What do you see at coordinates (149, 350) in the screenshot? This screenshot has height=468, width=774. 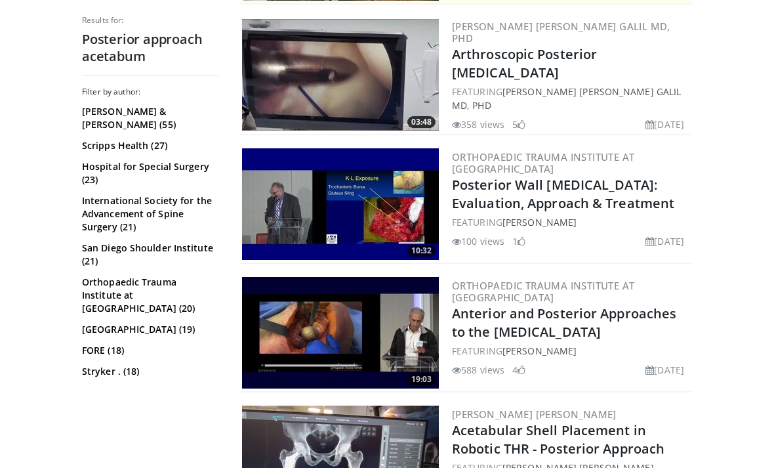 I see `a: FORE (18)` at bounding box center [149, 350].